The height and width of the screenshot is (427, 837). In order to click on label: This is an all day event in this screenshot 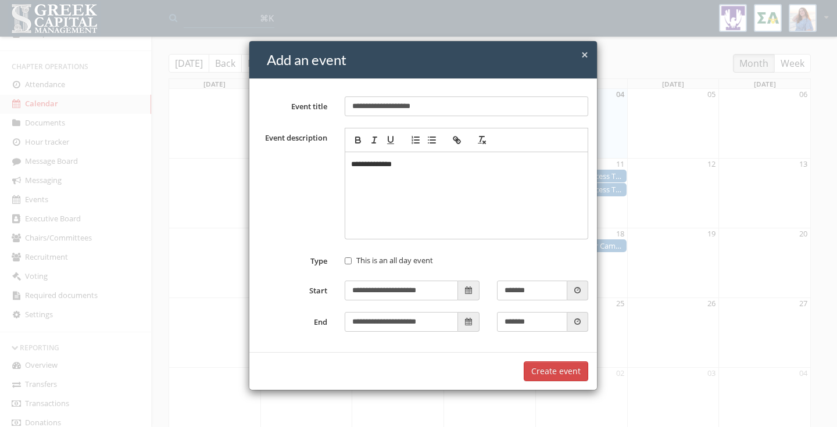, I will do `click(389, 261)`.